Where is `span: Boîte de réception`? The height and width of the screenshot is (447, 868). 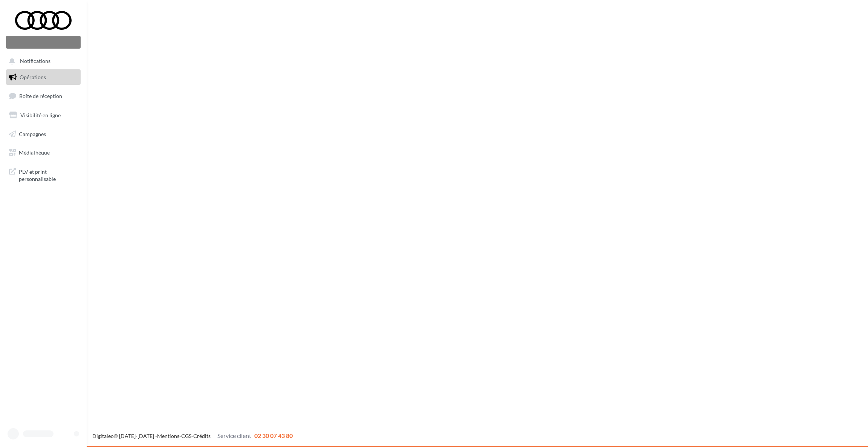 span: Boîte de réception is located at coordinates (41, 96).